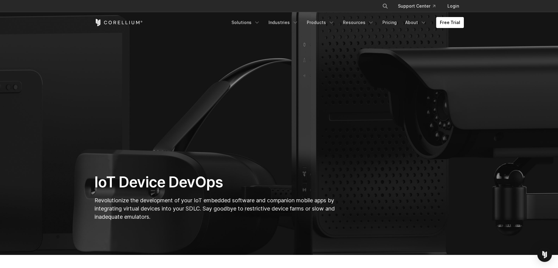 This screenshot has width=558, height=268. Describe the element at coordinates (215, 208) in the screenshot. I see `span: Revolutionize the development of your IoT embedded software and companion mobile apps by integrat...` at that location.